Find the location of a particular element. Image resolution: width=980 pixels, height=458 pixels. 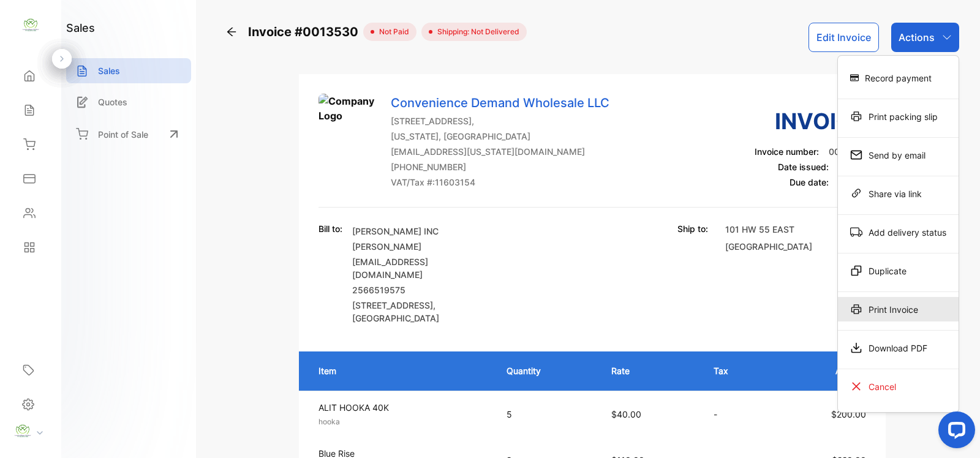

p: 5 is located at coordinates (546, 413).